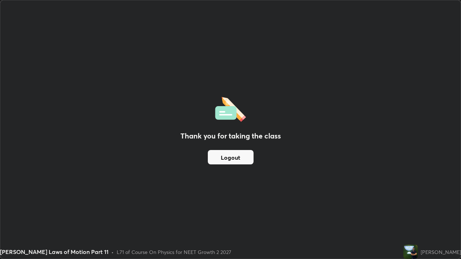 This screenshot has height=259, width=461. Describe the element at coordinates (411, 252) in the screenshot. I see `img: f0fae9d97c1e44ffb6a168521d894f25.jpg` at that location.